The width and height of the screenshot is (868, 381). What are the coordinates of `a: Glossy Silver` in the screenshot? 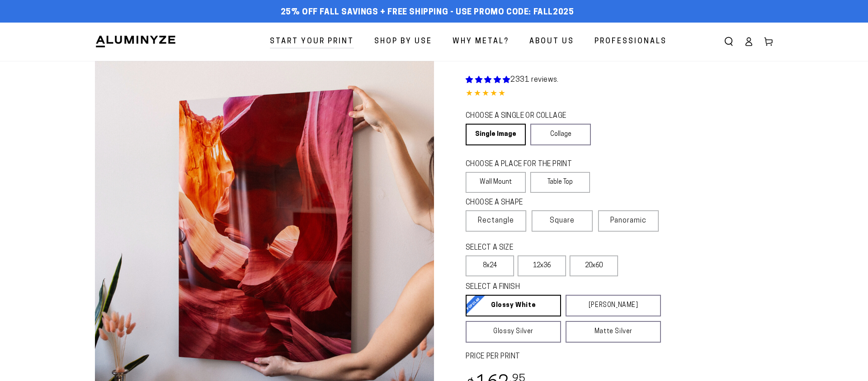 It's located at (513, 332).